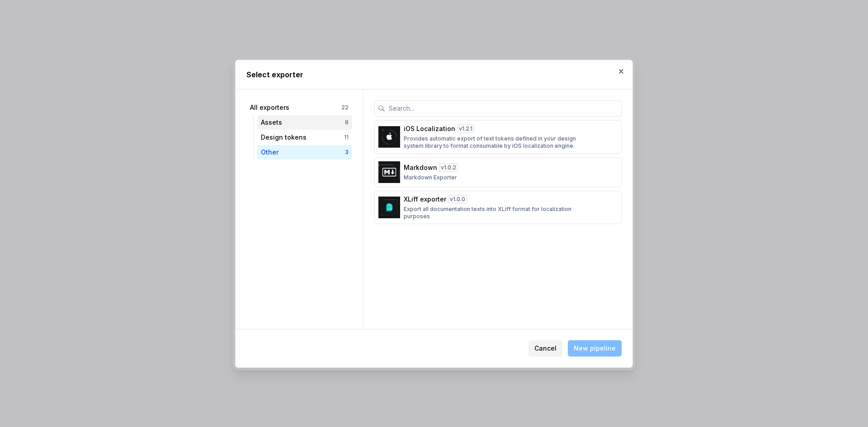 The image size is (868, 427). I want to click on h2: Select exporter, so click(434, 75).